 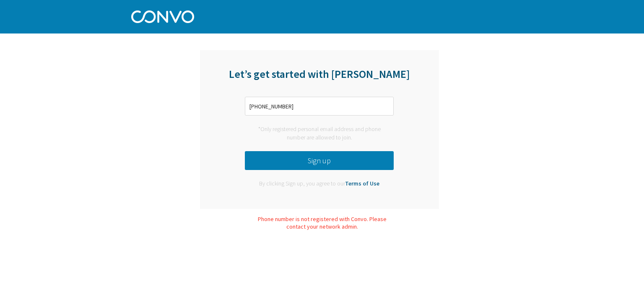 I want to click on div: *Only registered personal email address and phone number are allowed to join., so click(x=319, y=133).